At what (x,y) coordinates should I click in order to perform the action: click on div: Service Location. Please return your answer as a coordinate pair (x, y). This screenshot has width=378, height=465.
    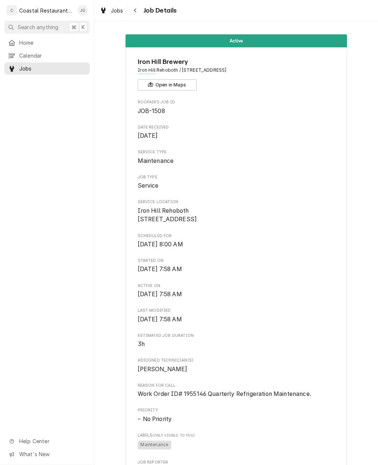
    Looking at the image, I should click on (236, 211).